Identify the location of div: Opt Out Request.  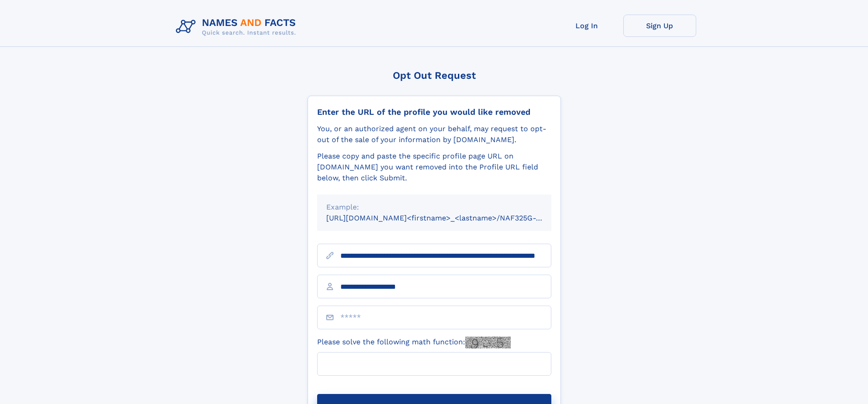
(435, 75).